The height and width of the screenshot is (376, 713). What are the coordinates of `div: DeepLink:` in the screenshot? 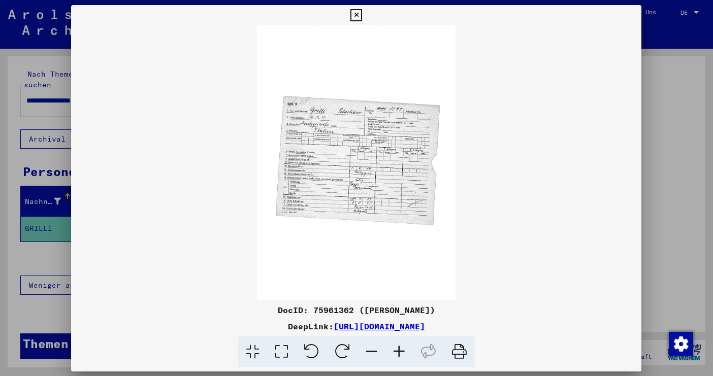 It's located at (356, 327).